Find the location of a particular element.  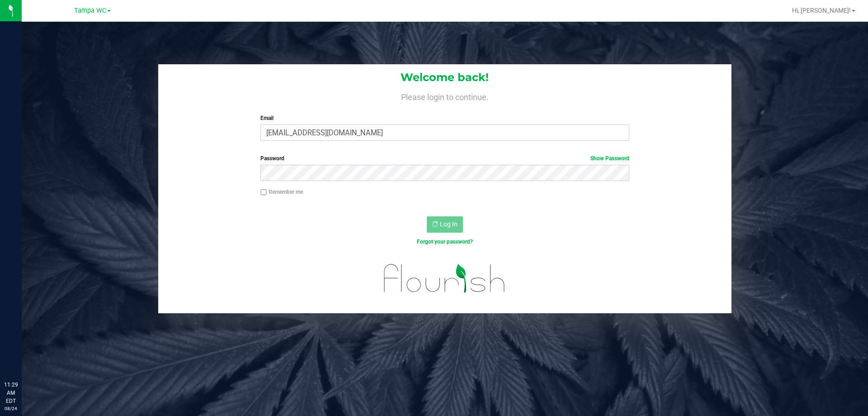

a: Forgot your password? is located at coordinates (445, 242).